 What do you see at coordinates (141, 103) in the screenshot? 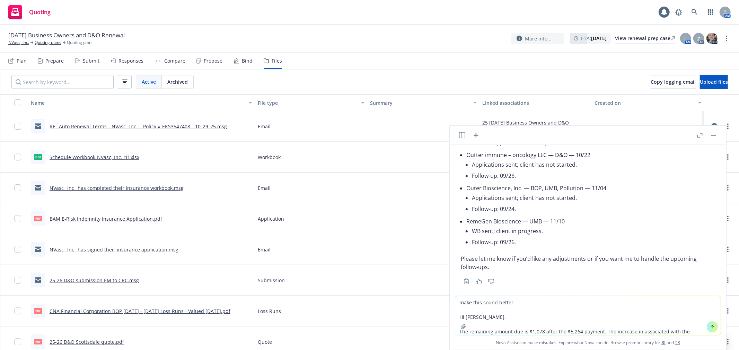
I see `button: Name` at bounding box center [141, 103].